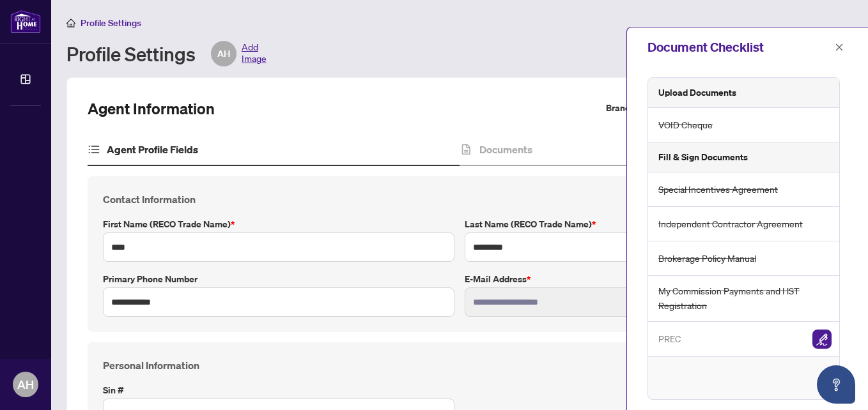 The height and width of the screenshot is (410, 868). Describe the element at coordinates (152, 149) in the screenshot. I see `h4: Agent Profile Fields` at that location.